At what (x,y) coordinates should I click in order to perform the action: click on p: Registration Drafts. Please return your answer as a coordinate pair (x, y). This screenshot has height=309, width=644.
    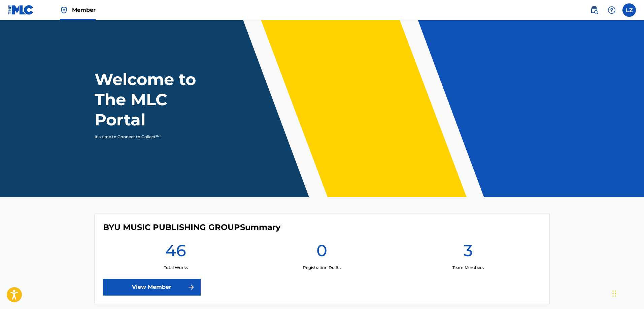
    Looking at the image, I should click on (322, 267).